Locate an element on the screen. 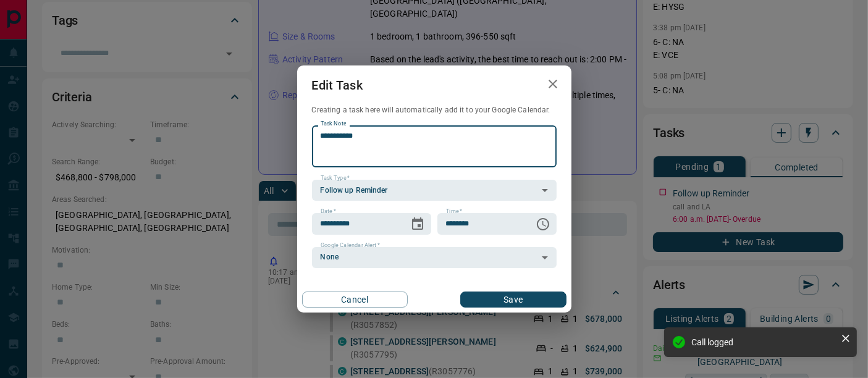 The image size is (868, 378). label: Google Calendar Alert is located at coordinates (351, 245).